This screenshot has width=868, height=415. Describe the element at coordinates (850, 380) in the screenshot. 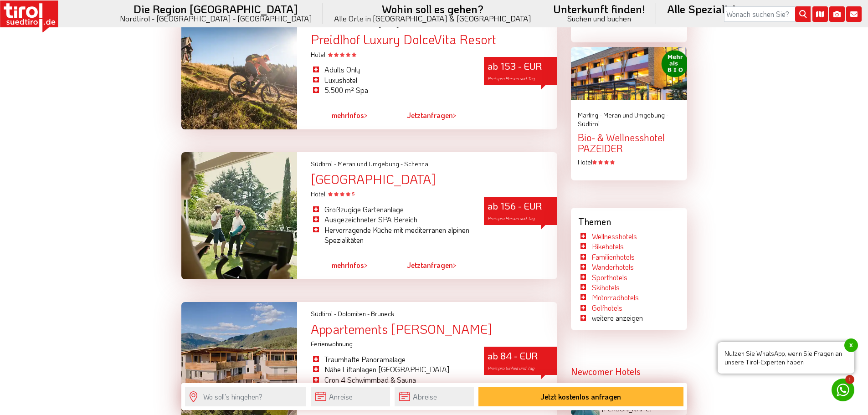

I see `span: 1` at that location.